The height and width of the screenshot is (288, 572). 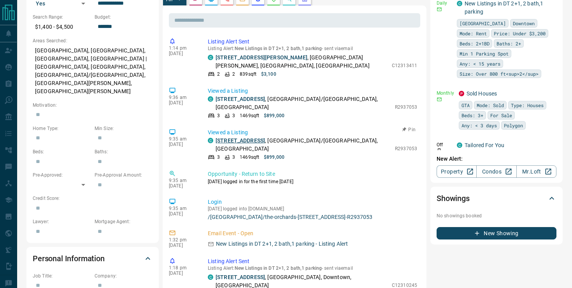 What do you see at coordinates (61, 222) in the screenshot?
I see `p: Lawyer:` at bounding box center [61, 222].